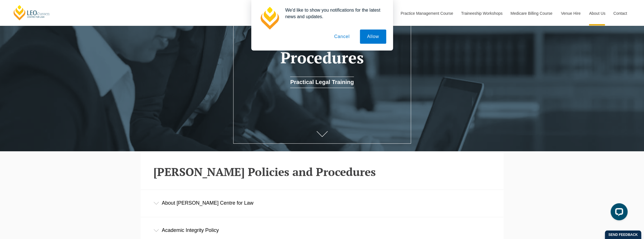 This screenshot has height=239, width=644. What do you see at coordinates (322, 82) in the screenshot?
I see `a: Practical Legal Training` at bounding box center [322, 82].